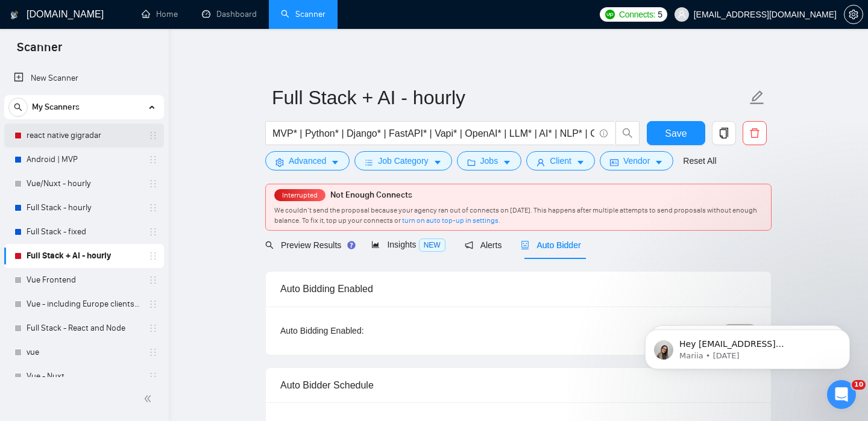  What do you see at coordinates (37, 46) in the screenshot?
I see `img: Profile image for Mariia` at bounding box center [37, 46].